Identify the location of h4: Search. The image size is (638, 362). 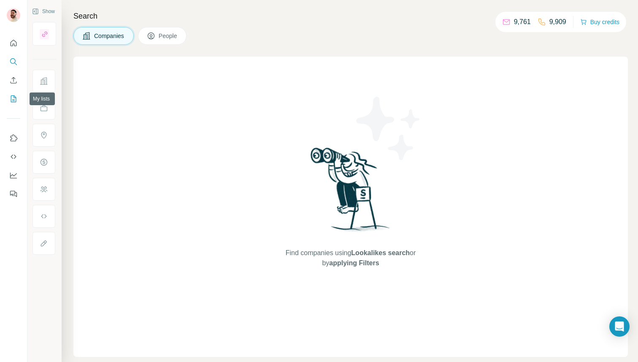
(351, 16).